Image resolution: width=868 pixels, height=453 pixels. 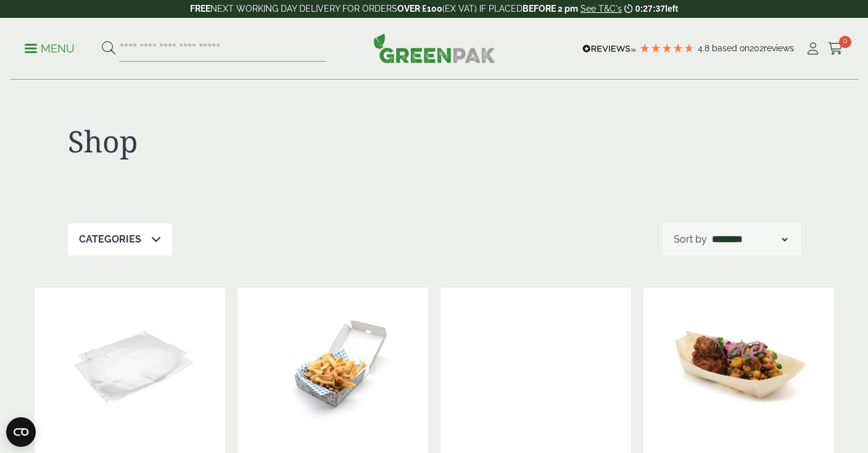 I want to click on span: Based on, so click(x=731, y=48).